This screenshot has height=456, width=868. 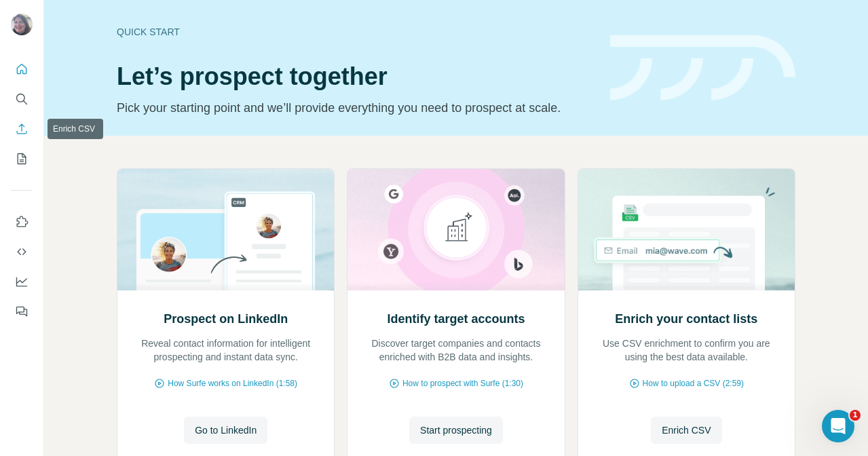 What do you see at coordinates (225, 229) in the screenshot?
I see `img: Prospect on LinkedIn` at bounding box center [225, 229].